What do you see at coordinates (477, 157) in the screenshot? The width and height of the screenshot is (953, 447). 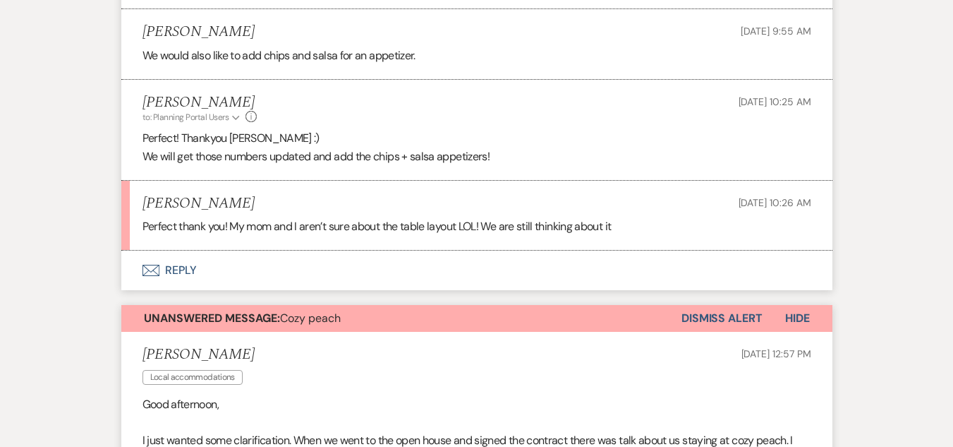 I see `p: We will get those numbers updated and add the chips + salsa appetizers!` at bounding box center [477, 157].